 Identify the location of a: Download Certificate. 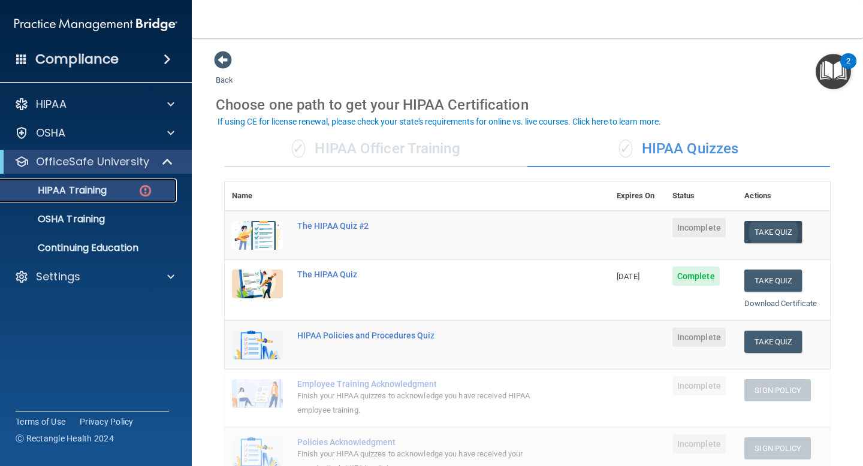
(780, 303).